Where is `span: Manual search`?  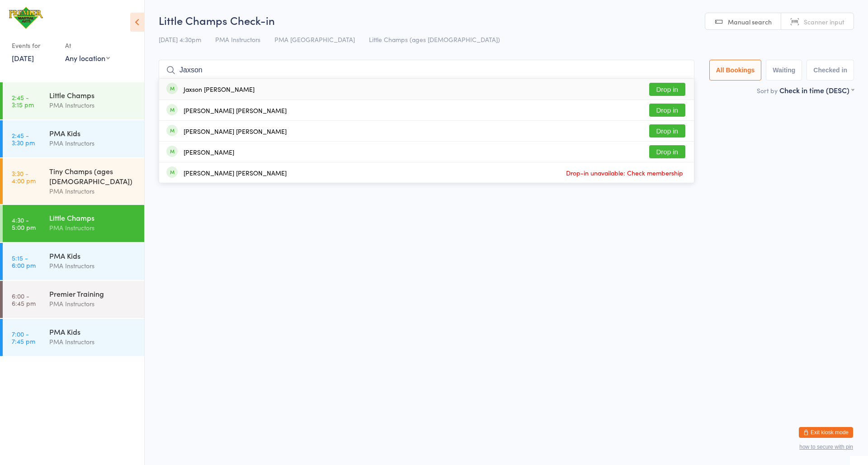
span: Manual search is located at coordinates (749, 22).